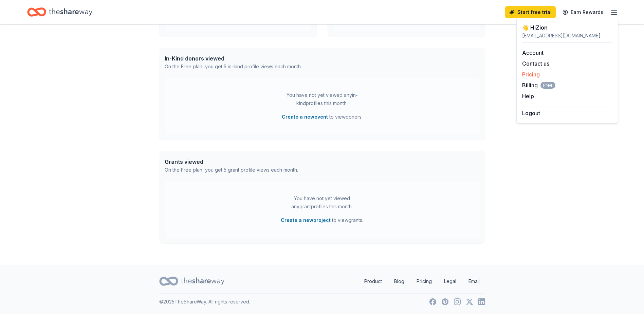 The height and width of the screenshot is (314, 644). Describe the element at coordinates (231, 170) in the screenshot. I see `div: On the Free plan, you get 5 grant profile views each month.` at that location.